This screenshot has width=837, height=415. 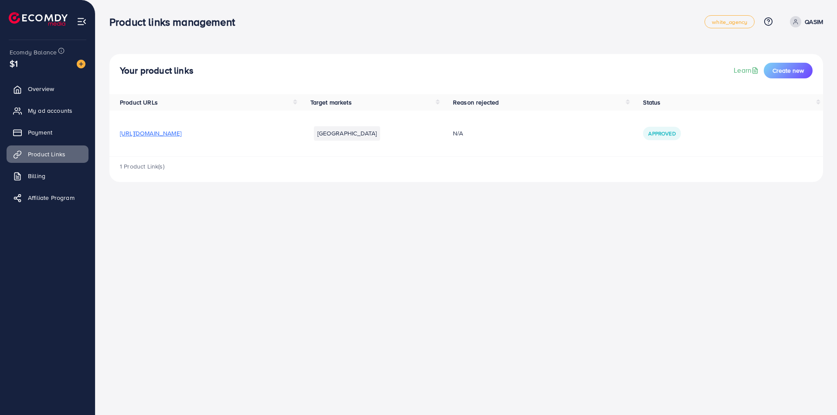 I want to click on a: white_agency, so click(x=729, y=22).